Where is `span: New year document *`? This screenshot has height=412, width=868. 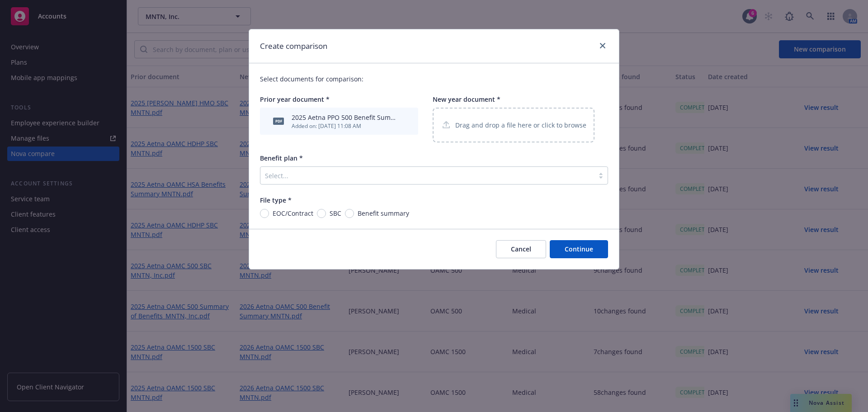
span: New year document * is located at coordinates (467, 99).